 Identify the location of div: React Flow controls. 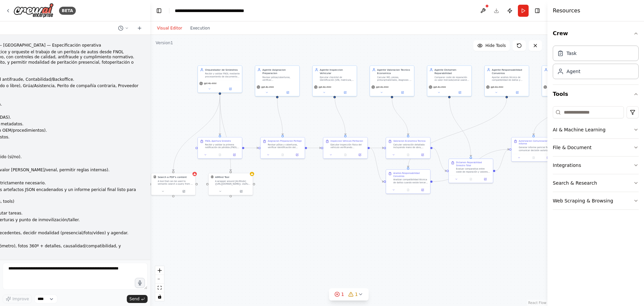
(160, 283).